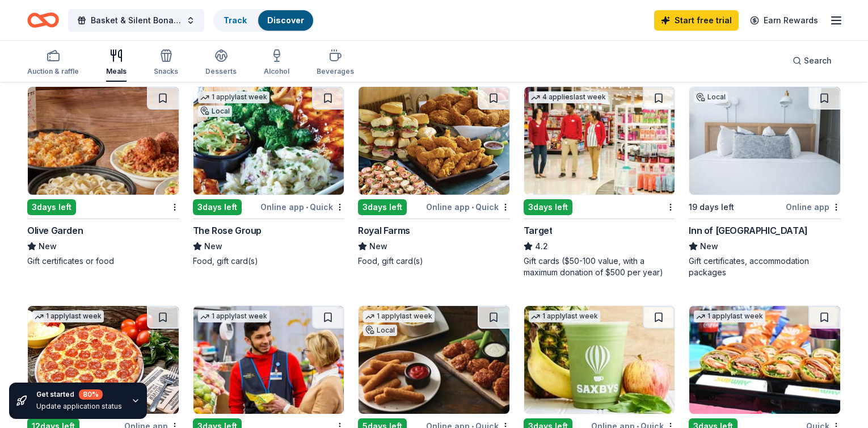 The height and width of the screenshot is (428, 868). I want to click on div: Target, so click(538, 230).